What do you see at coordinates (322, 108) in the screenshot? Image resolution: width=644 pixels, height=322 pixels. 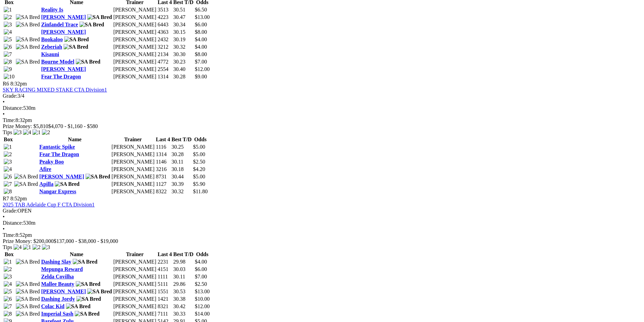 I see `div: 530m` at bounding box center [322, 108].